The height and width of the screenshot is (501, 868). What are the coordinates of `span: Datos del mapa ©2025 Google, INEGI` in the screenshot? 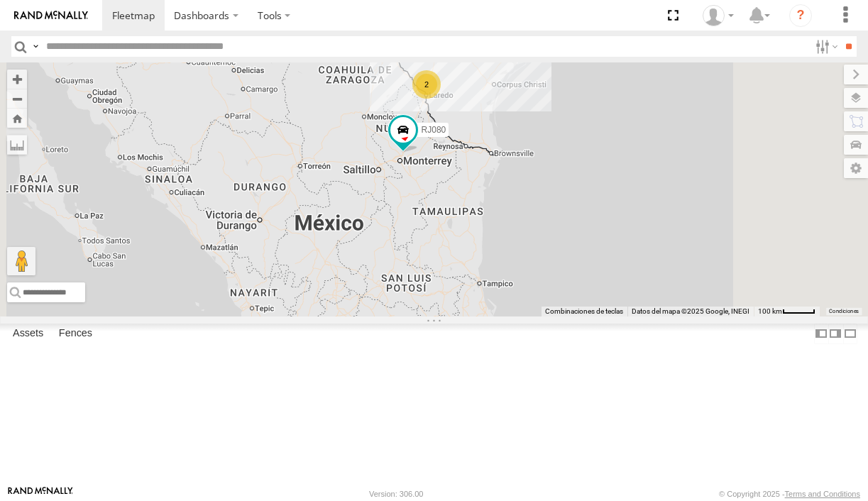 It's located at (691, 310).